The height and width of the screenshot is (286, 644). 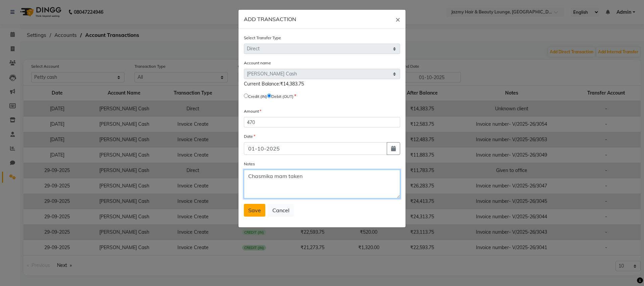 What do you see at coordinates (255, 210) in the screenshot?
I see `button: Save` at bounding box center [255, 210].